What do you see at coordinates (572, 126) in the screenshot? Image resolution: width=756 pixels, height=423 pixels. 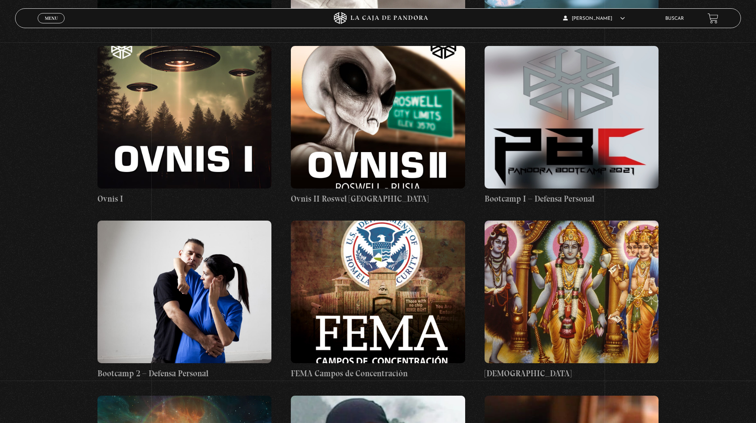 I see `a: Bootcamp I – Defensa Personal` at bounding box center [572, 126].